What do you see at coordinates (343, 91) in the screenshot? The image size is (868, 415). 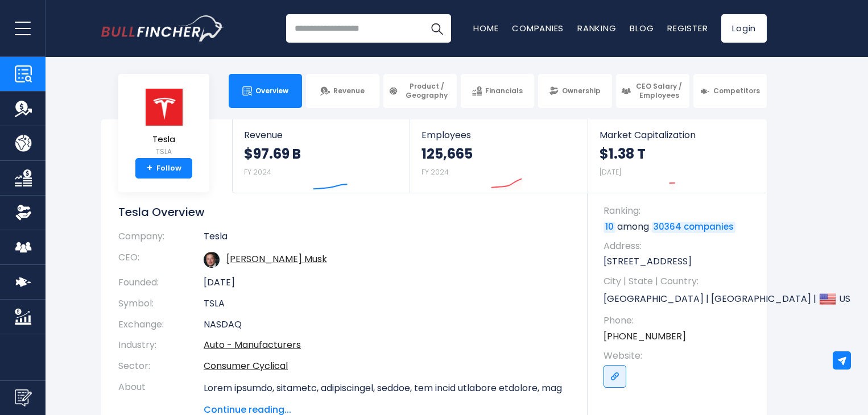 I see `a: Revenue` at bounding box center [343, 91].